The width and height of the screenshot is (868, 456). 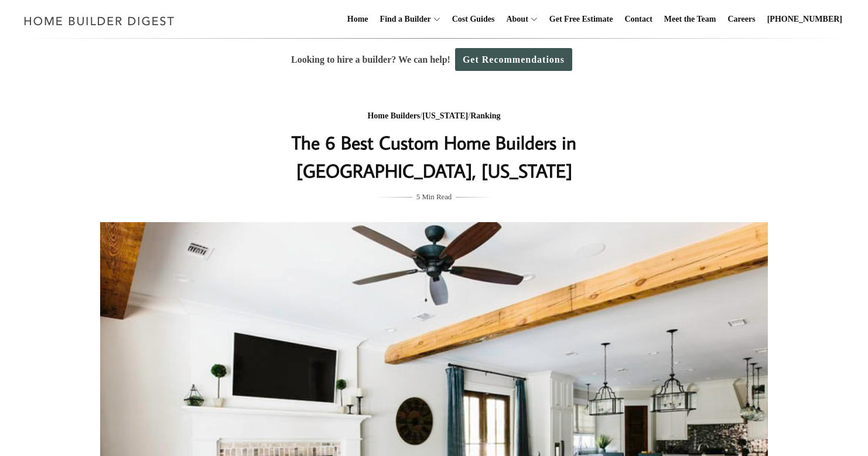 What do you see at coordinates (514, 19) in the screenshot?
I see `a: About` at bounding box center [514, 19].